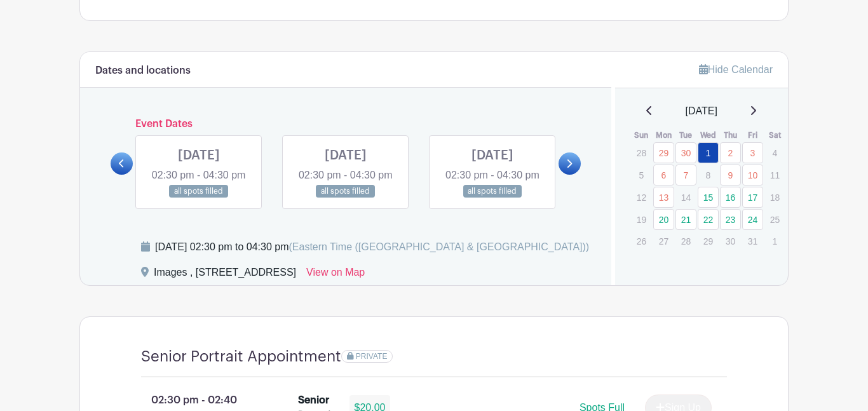 This screenshot has width=868, height=411. I want to click on a: 1, so click(708, 152).